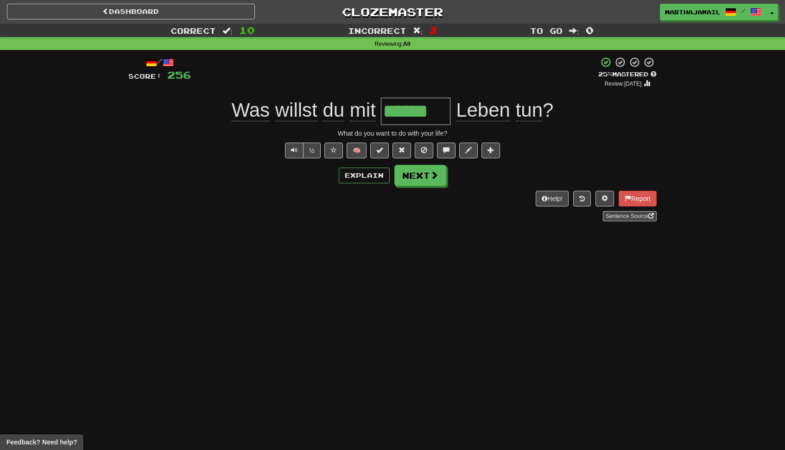  What do you see at coordinates (294, 151) in the screenshot?
I see `button: Play sentence audio (ctl+space)` at bounding box center [294, 151].